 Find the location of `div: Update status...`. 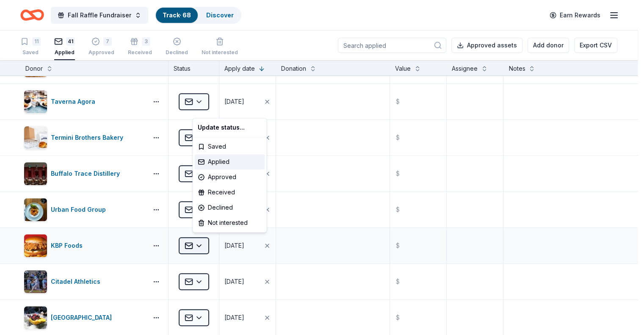

div: Update status... is located at coordinates (230, 127).